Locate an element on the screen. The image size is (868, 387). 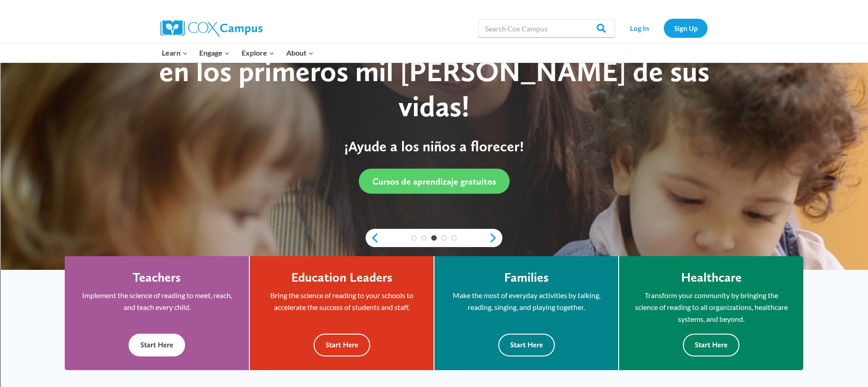
p: Implement the science of reading to meet, reach, and teach every child. is located at coordinates (157, 301).